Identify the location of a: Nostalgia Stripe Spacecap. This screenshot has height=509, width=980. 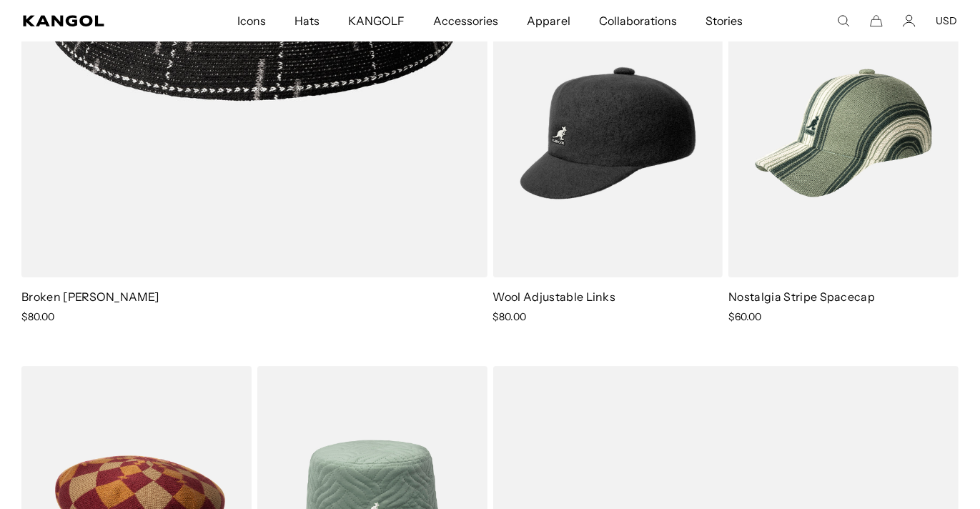
(802, 297).